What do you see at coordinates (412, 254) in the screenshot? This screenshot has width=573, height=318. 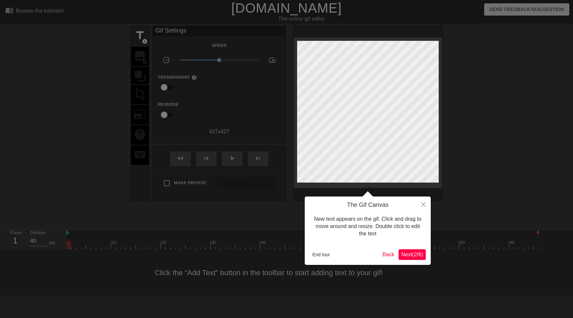 I see `span: Next ( 2 / 6 )` at bounding box center [412, 254].